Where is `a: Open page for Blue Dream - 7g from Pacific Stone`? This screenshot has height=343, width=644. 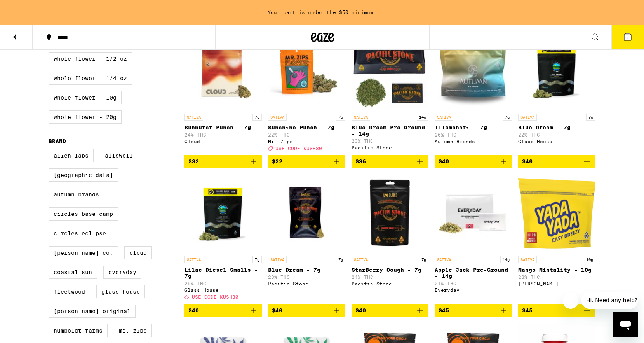
a: Open page for Blue Dream - 7g from Pacific Stone is located at coordinates (307, 239).